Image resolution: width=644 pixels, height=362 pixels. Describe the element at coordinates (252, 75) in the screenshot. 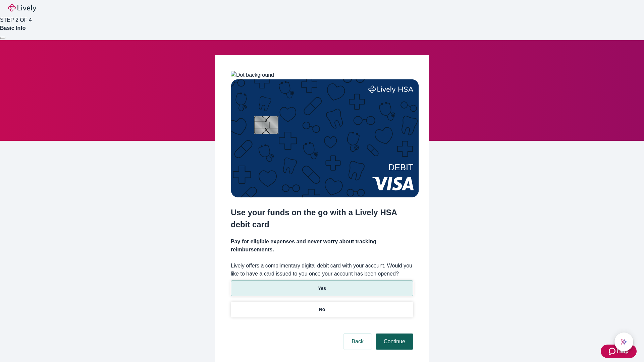

I see `img: Dot background` at that location.